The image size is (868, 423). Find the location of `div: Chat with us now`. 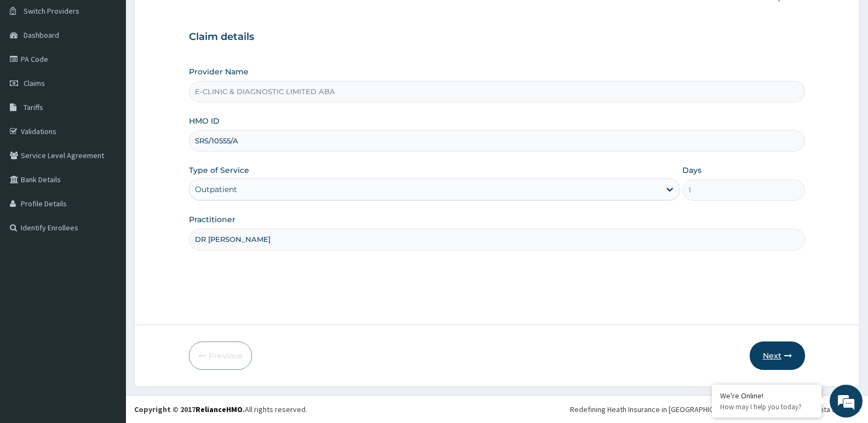

div: Chat with us now is located at coordinates (120, 68).